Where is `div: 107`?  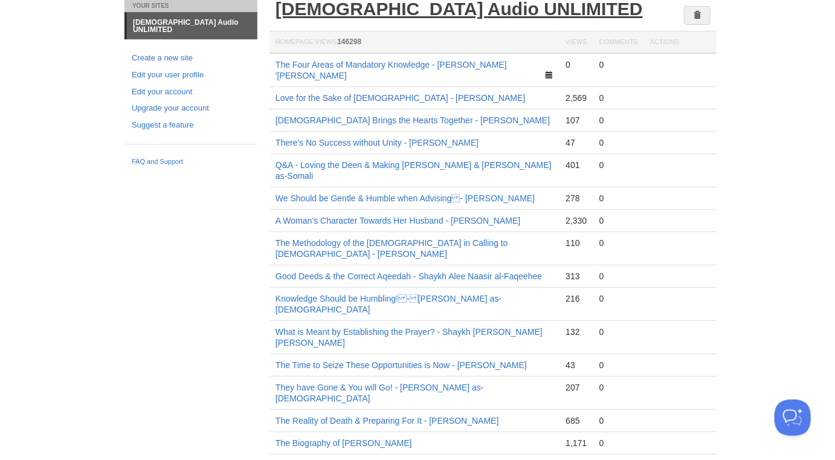
div: 107 is located at coordinates (576, 120).